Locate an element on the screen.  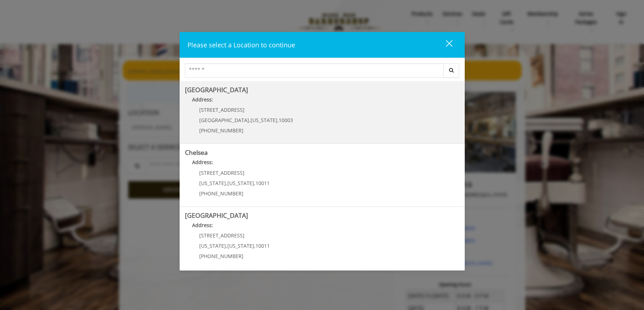
i: Search button is located at coordinates (451, 70).